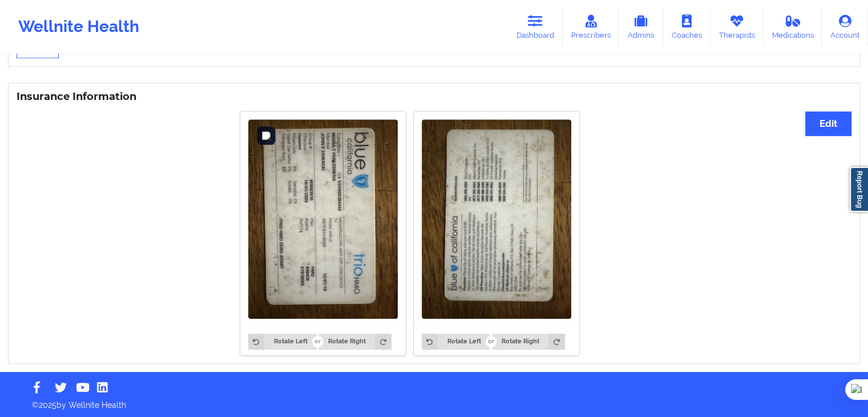 Image resolution: width=868 pixels, height=417 pixels. What do you see at coordinates (828, 123) in the screenshot?
I see `button: Edit` at bounding box center [828, 123].